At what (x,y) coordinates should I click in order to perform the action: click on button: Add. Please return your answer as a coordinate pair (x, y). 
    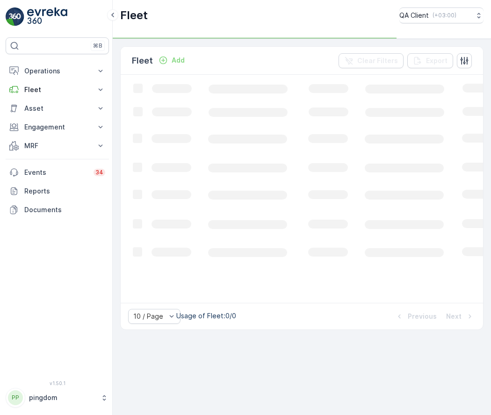
    Looking at the image, I should click on (171, 60).